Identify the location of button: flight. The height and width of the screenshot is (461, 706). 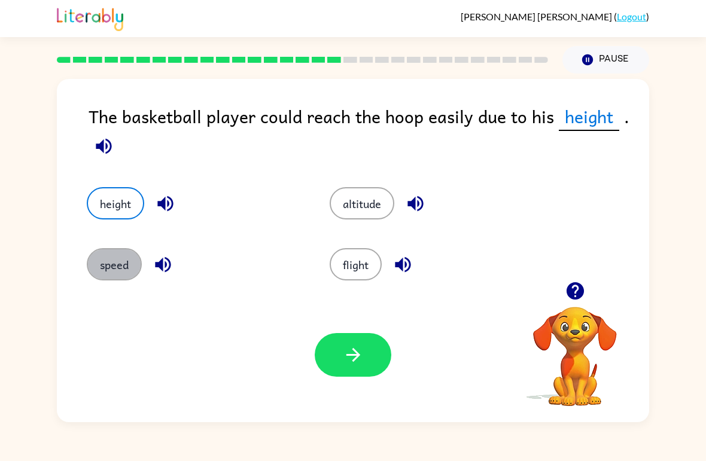
(355, 264).